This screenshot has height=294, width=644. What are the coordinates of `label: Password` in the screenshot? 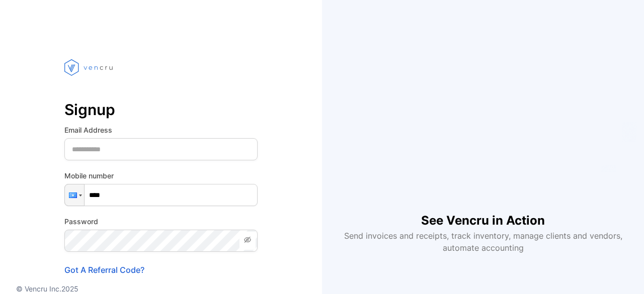 It's located at (161, 221).